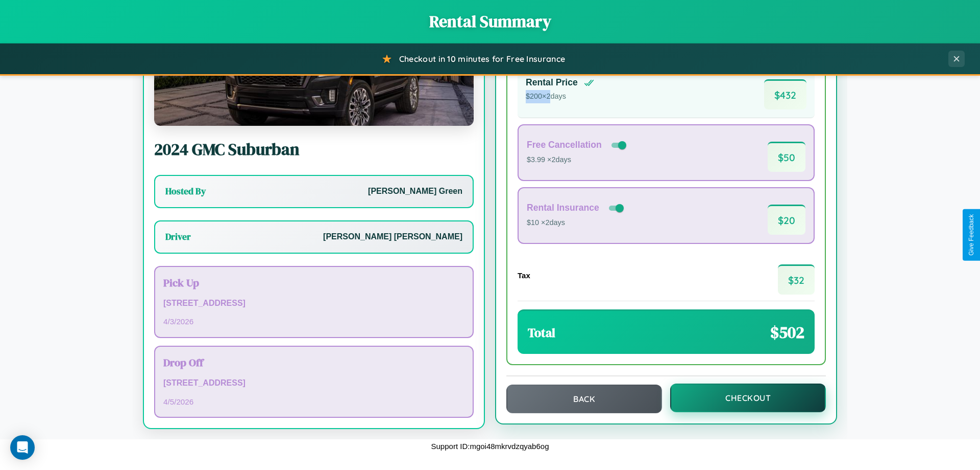  Describe the element at coordinates (490, 21) in the screenshot. I see `h1: Rental Summary` at that location.